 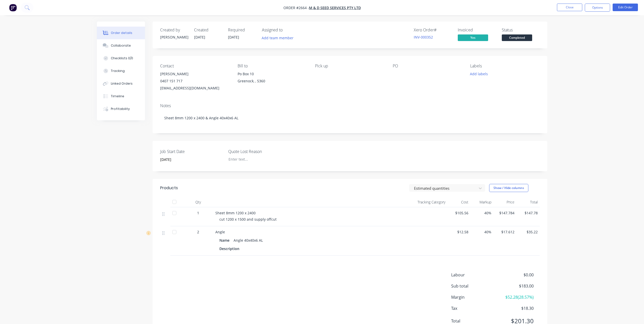 I want to click on div: Created, so click(x=208, y=30).